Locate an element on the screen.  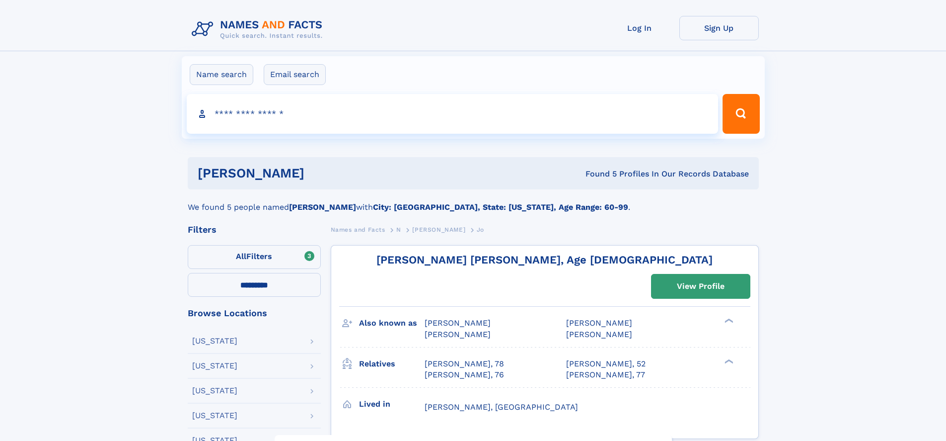
h3: Lived in is located at coordinates (392, 404).